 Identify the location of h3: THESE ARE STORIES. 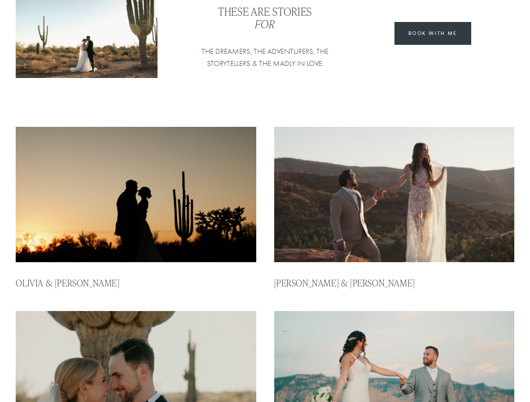
(265, 17).